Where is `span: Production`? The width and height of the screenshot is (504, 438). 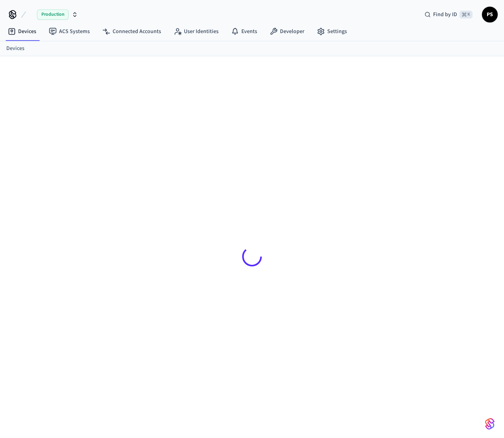
span: Production is located at coordinates (52, 15).